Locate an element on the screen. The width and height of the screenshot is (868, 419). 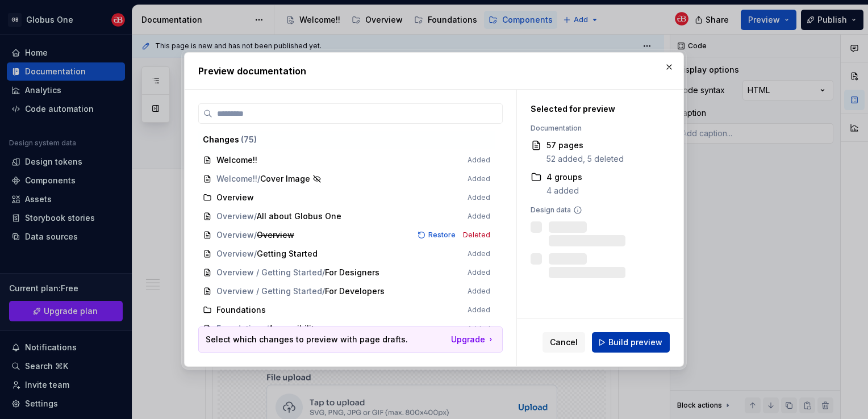
div: 57 pages is located at coordinates (584, 145).